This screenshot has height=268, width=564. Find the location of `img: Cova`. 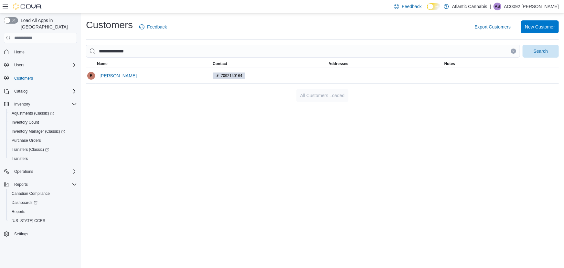

img: Cova is located at coordinates (27, 6).